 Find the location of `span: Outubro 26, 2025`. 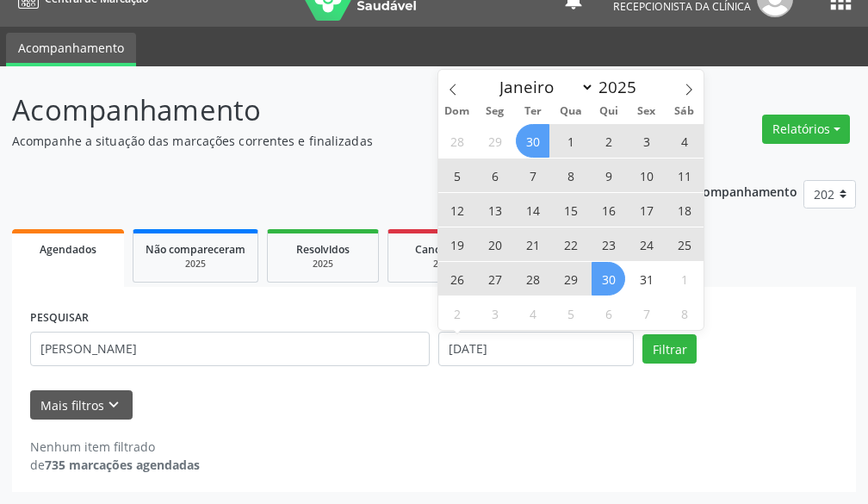

span: Outubro 26, 2025 is located at coordinates (456, 279).